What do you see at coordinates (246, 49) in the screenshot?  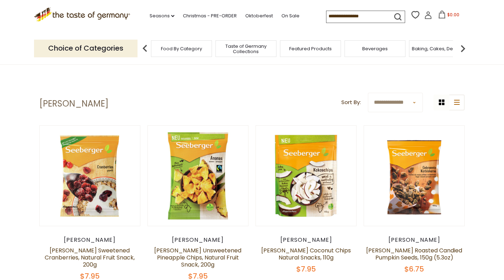 I see `a: Taste of Germany Collections` at bounding box center [246, 49].